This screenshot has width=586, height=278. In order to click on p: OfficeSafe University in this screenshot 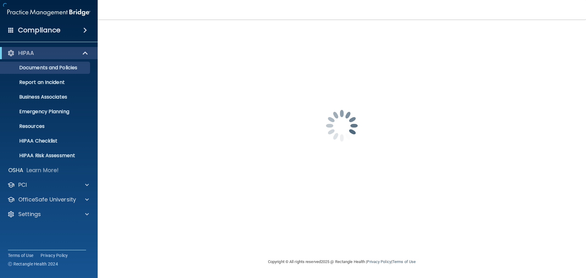, I will do `click(47, 200)`.